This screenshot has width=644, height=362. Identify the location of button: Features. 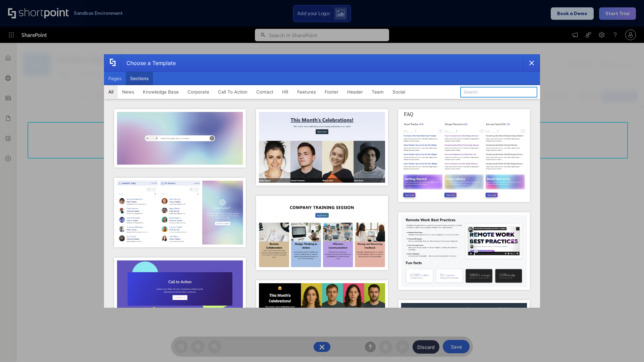
(307, 92).